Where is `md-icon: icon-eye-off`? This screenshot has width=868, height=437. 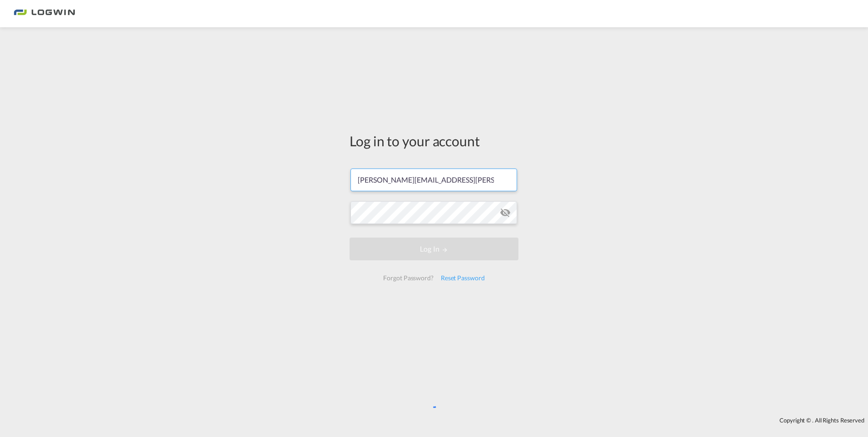 md-icon: icon-eye-off is located at coordinates (505, 213).